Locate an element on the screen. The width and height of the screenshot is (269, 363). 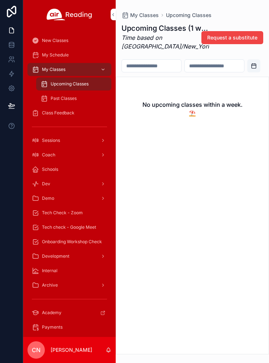
a: Sessions is located at coordinates (69, 140).